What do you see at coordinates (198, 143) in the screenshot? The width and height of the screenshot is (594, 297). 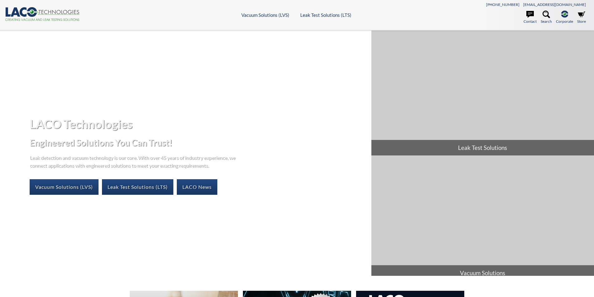 I see `h2: Engineered Solutions You Can Trust!` at bounding box center [198, 143].